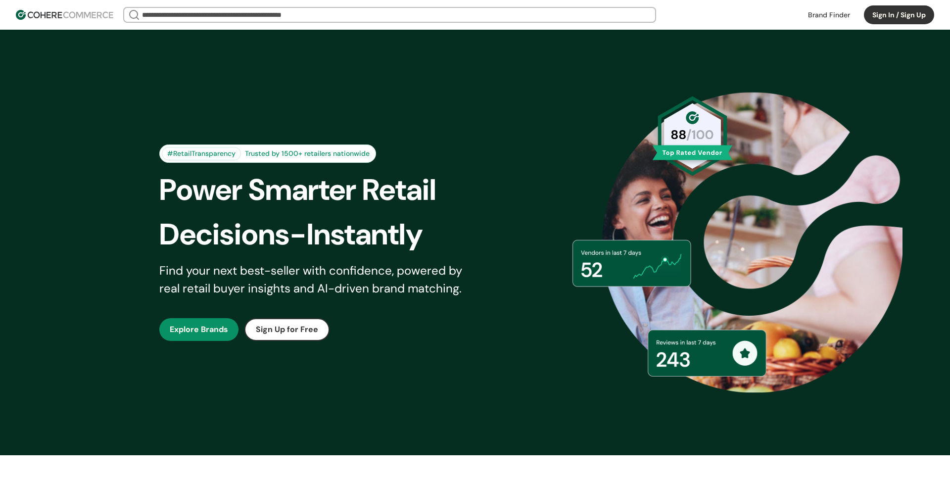 The width and height of the screenshot is (950, 479). Describe the element at coordinates (307, 153) in the screenshot. I see `div: Trusted by 1500+ retailers nationwide` at that location.